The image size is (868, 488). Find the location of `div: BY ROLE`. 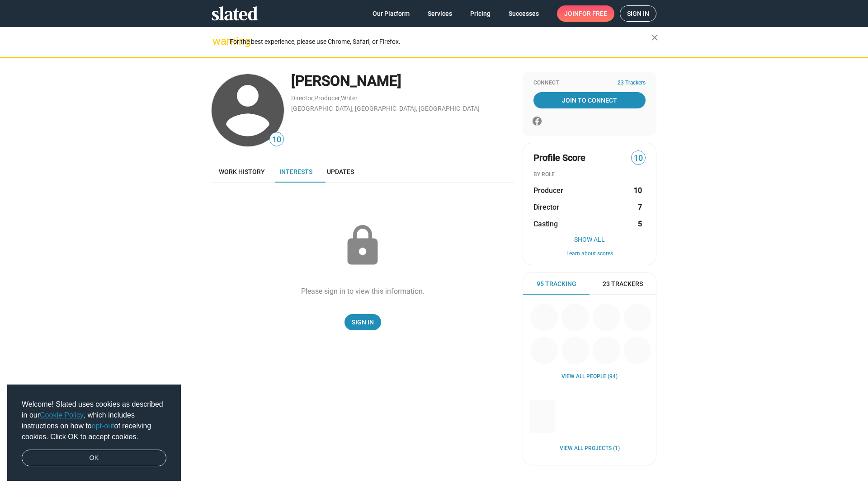

div: BY ROLE is located at coordinates (589, 175).